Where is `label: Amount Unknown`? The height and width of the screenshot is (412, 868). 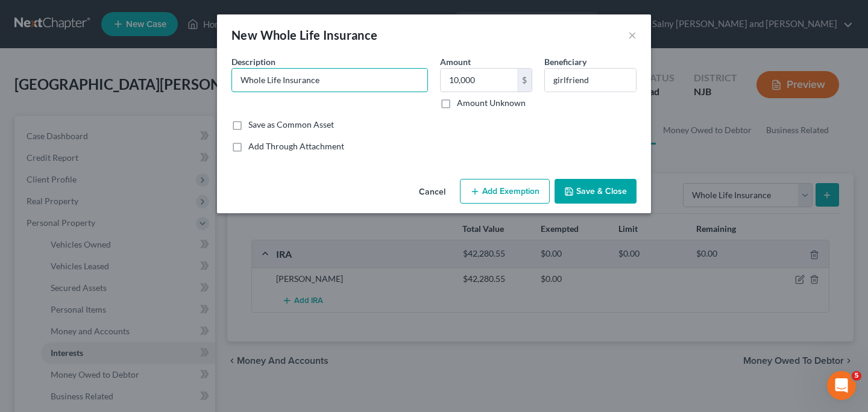
label: Amount Unknown is located at coordinates (491, 103).